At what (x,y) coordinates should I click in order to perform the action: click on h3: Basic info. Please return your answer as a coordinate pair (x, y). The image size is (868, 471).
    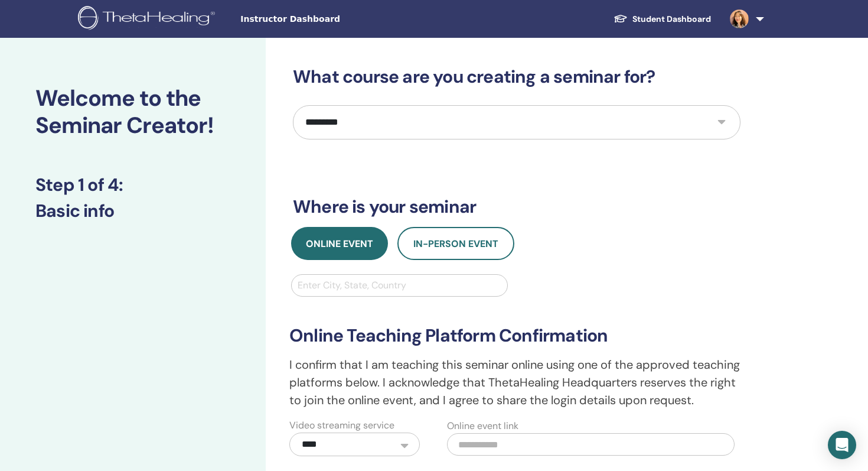
    Looking at the image, I should click on (133, 211).